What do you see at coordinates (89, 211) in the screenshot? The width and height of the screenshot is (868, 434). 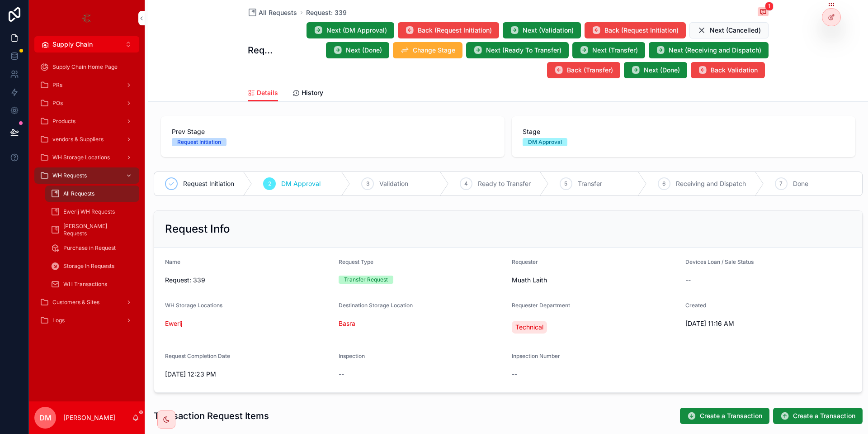 I see `span: Ewerij WH Requests` at bounding box center [89, 211].